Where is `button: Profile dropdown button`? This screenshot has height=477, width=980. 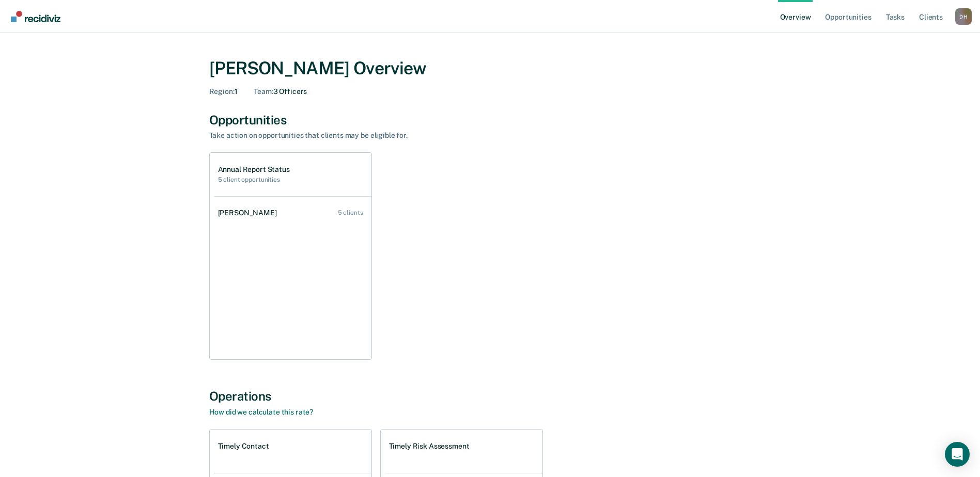
button: Profile dropdown button is located at coordinates (964, 16).